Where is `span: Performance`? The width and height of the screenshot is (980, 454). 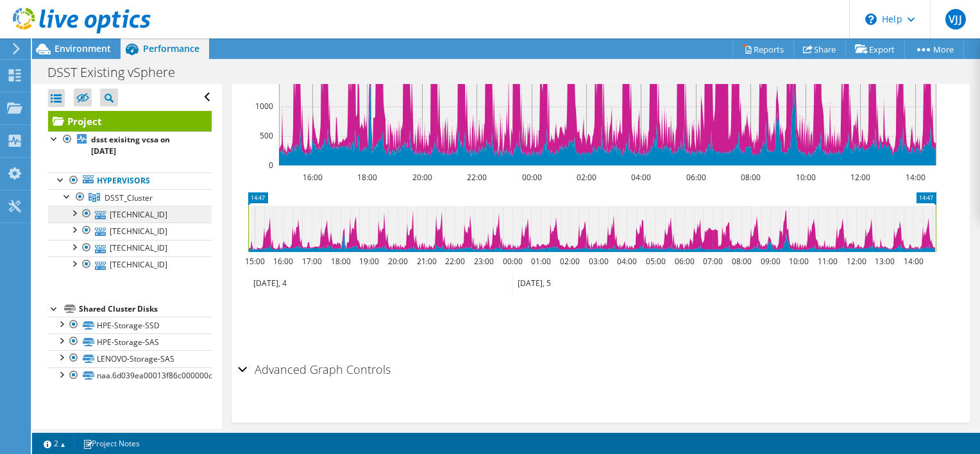 span: Performance is located at coordinates (172, 48).